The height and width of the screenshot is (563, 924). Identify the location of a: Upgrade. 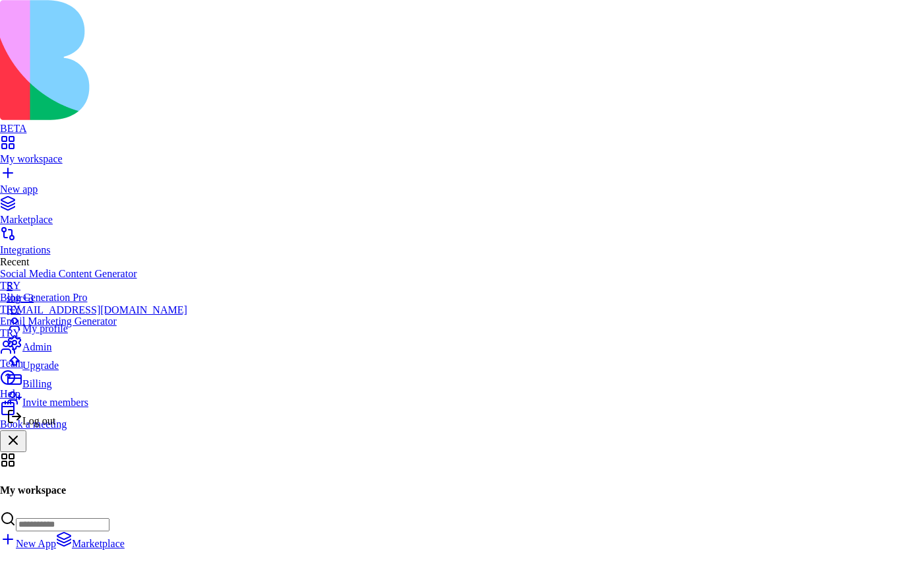
(97, 362).